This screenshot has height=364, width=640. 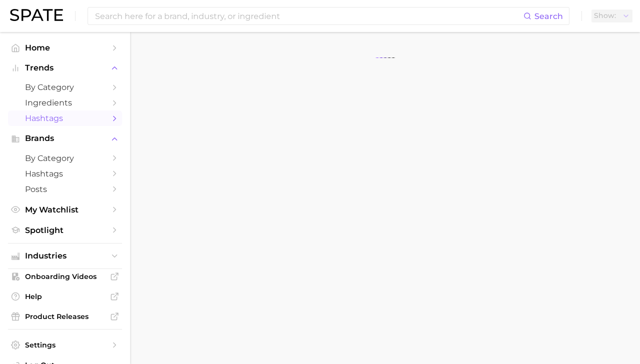 I want to click on span: Ingredients, so click(x=65, y=103).